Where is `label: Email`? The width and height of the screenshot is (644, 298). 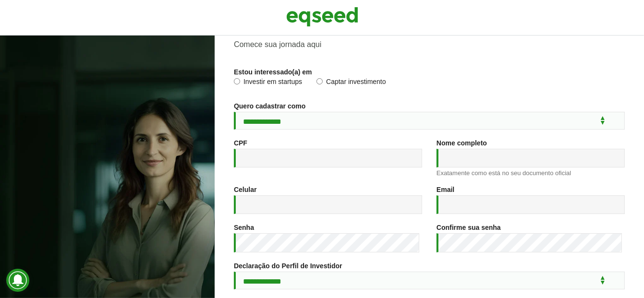
label: Email is located at coordinates (445, 190).